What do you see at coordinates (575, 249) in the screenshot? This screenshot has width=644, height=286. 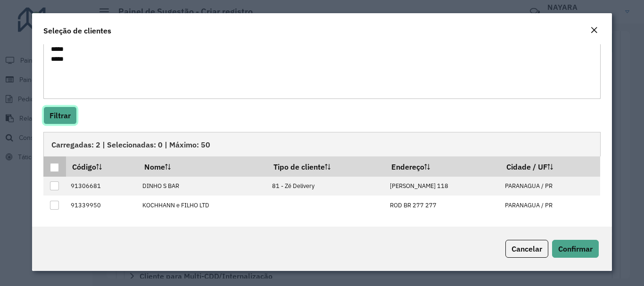 I see `button: Confirmar` at bounding box center [575, 249].